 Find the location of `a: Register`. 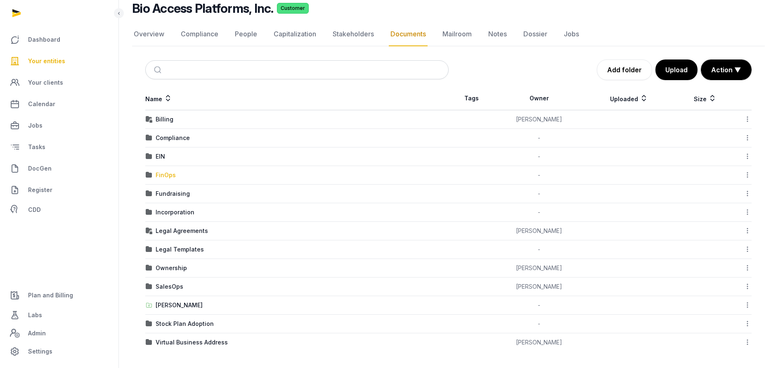

a: Register is located at coordinates (59, 190).